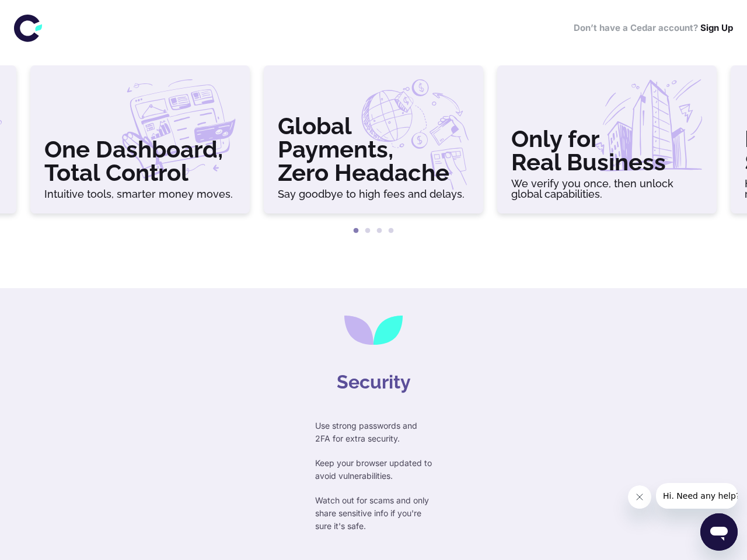 Image resolution: width=747 pixels, height=560 pixels. What do you see at coordinates (607, 151) in the screenshot?
I see `h3: Only for Real Business` at bounding box center [607, 151].